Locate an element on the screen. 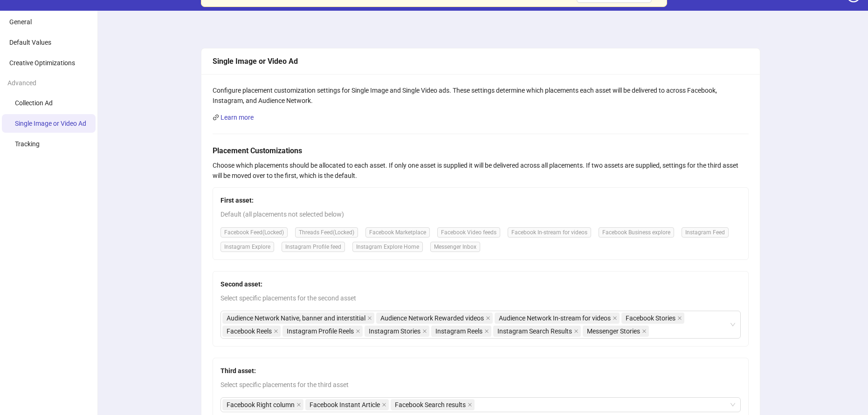 This screenshot has height=415, width=868. span: Select specific placements for the second asset is located at coordinates (480, 298).